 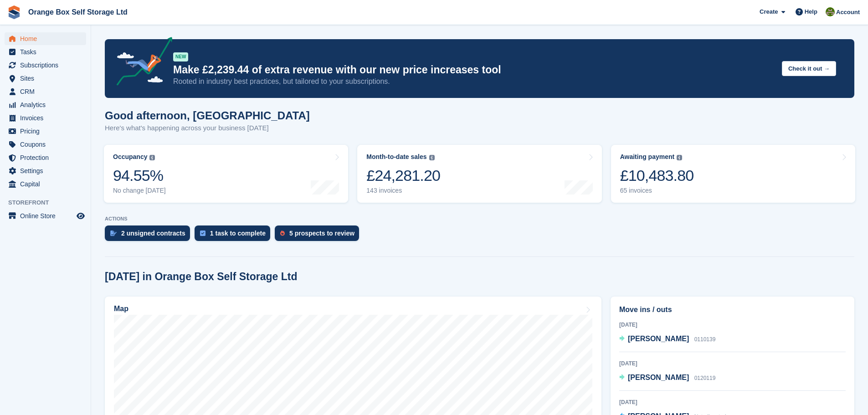 What do you see at coordinates (14, 12) in the screenshot?
I see `img: stora-icon-8386f47178a22dfd0bd8f6a31ec36ba5ce8667c1dd55bd0f319d3a0aa187defe.svg` at bounding box center [14, 12].